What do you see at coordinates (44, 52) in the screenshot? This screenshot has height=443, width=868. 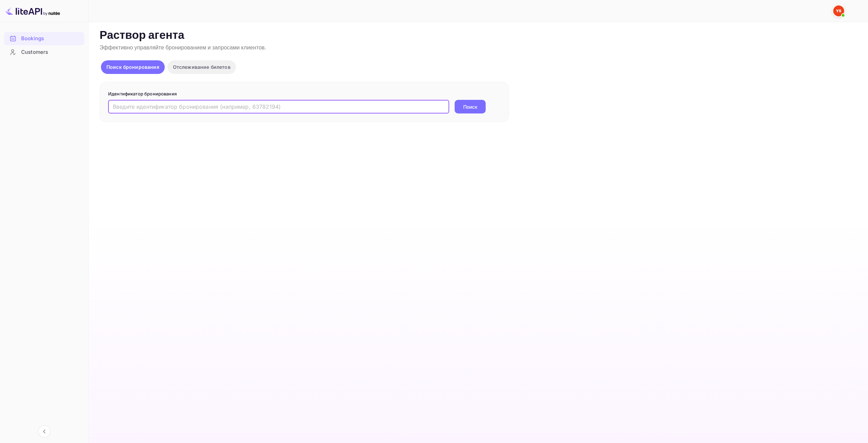 I see `a: Customers` at bounding box center [44, 52].